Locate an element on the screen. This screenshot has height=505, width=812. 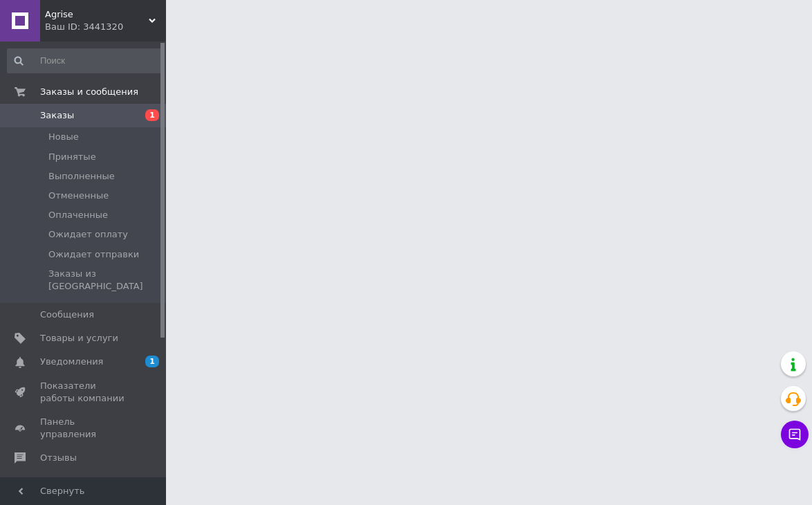
span: Показатели работы компании is located at coordinates (84, 392).